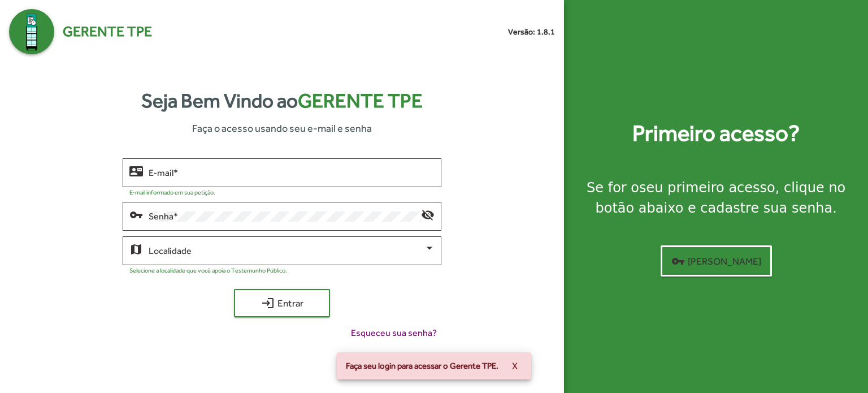 The width and height of the screenshot is (868, 393). Describe the element at coordinates (515, 366) in the screenshot. I see `span: X` at that location.